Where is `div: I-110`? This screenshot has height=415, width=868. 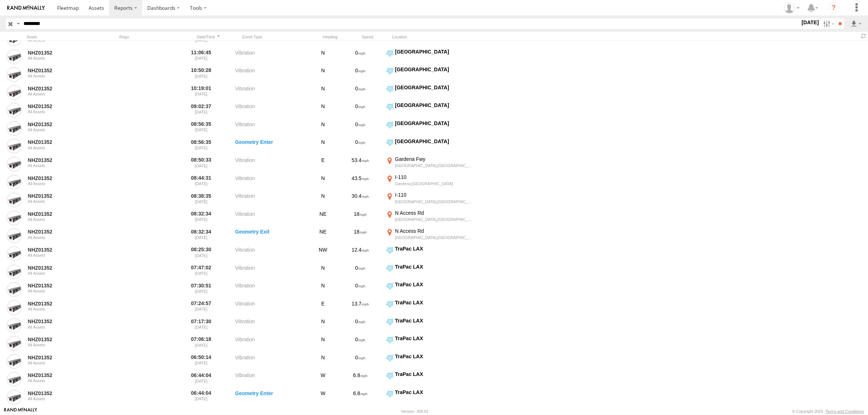 div: I-110 is located at coordinates (435, 195).